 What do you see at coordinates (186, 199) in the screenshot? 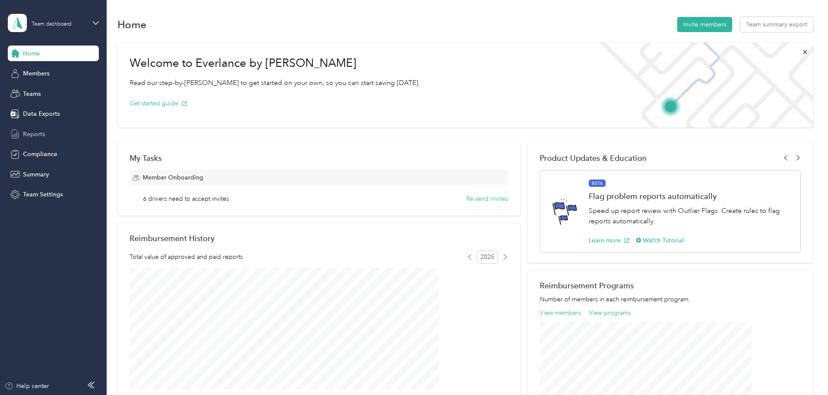
I see `span: 6 drivers need to accept invites` at bounding box center [186, 199].